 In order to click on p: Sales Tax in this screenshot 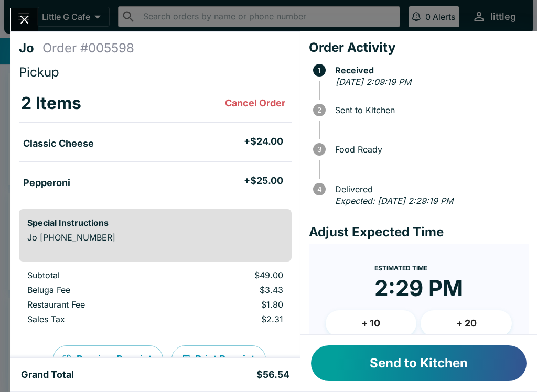, I will do `click(95, 319)`.